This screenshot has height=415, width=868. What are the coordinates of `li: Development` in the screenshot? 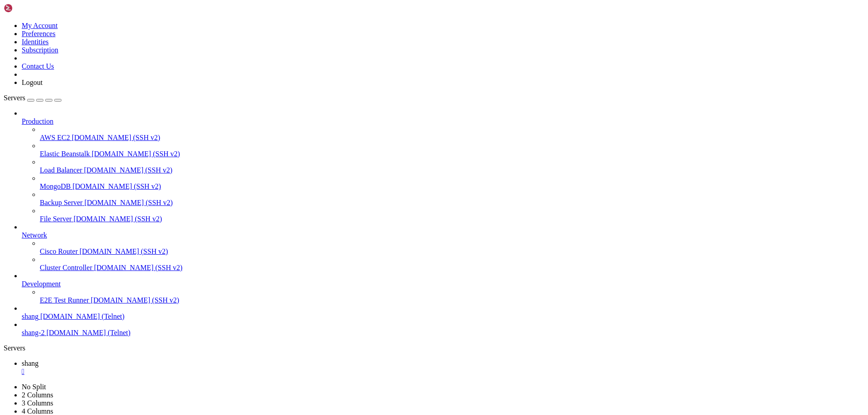 It's located at (443, 288).